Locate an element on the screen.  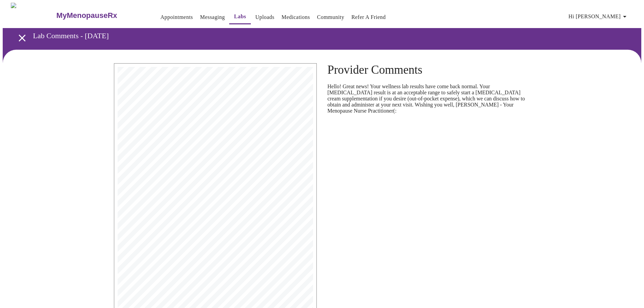
button: Appointments is located at coordinates (177, 18).